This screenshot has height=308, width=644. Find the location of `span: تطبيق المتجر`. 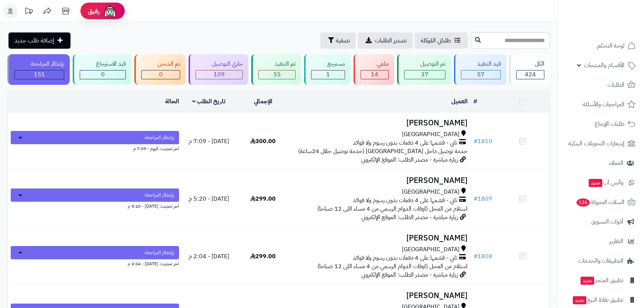

span: تطبيق المتجر is located at coordinates (601, 280).